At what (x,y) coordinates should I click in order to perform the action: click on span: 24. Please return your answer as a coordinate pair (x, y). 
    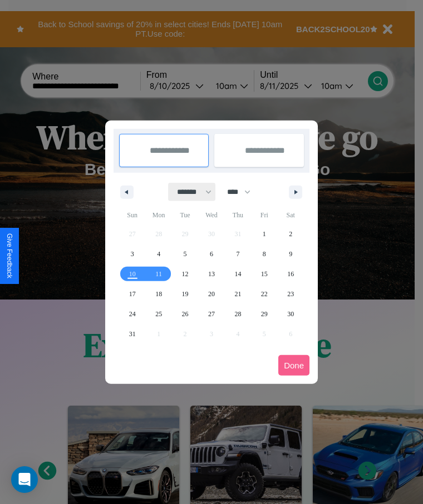
    Looking at the image, I should click on (132, 314).